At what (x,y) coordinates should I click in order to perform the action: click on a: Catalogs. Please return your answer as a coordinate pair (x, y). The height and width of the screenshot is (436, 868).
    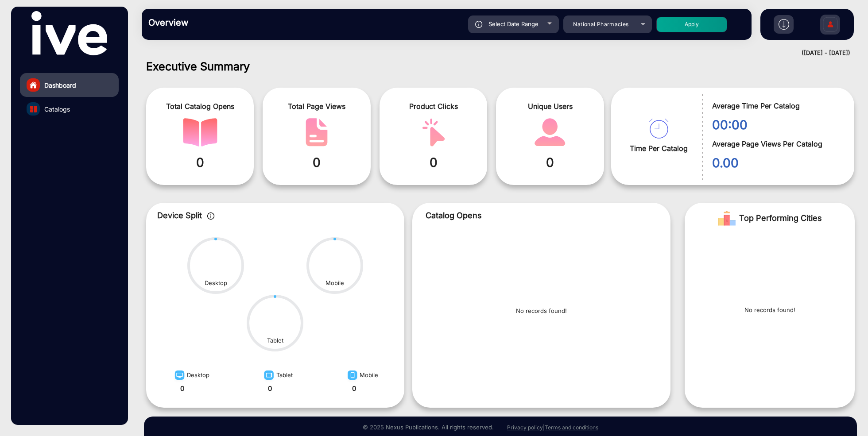
    Looking at the image, I should click on (69, 109).